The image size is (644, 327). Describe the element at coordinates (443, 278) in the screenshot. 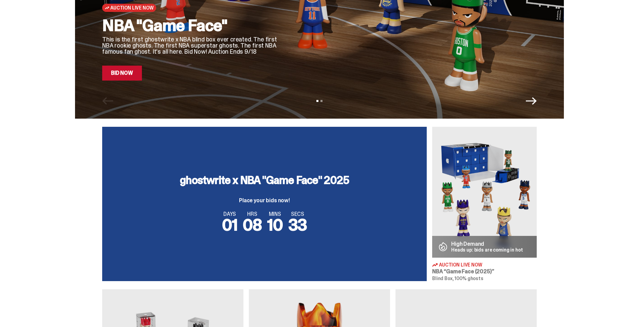

I see `span: Blind Box,` at that location.